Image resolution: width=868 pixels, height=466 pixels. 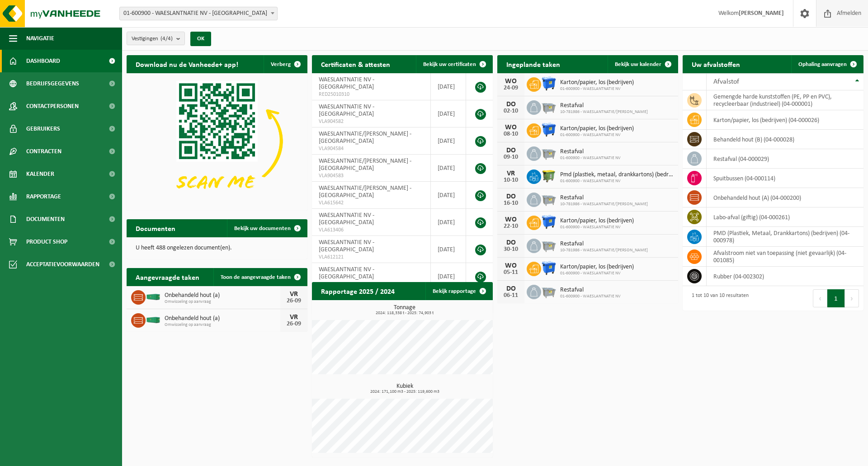 I want to click on button: OK, so click(x=200, y=39).